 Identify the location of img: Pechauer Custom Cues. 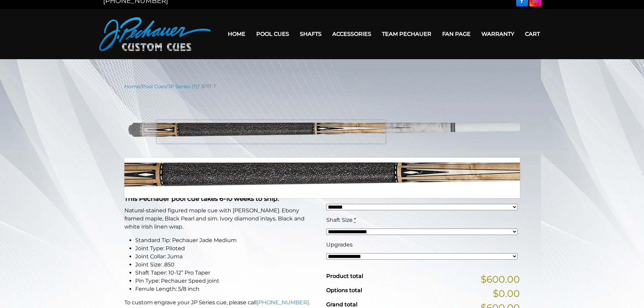
(155, 34).